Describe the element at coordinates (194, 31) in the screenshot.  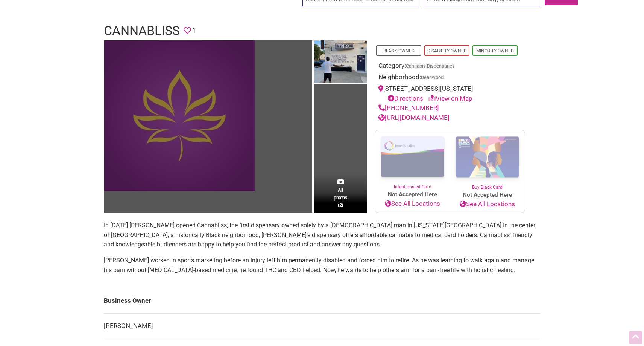
I see `span: 1` at that location.